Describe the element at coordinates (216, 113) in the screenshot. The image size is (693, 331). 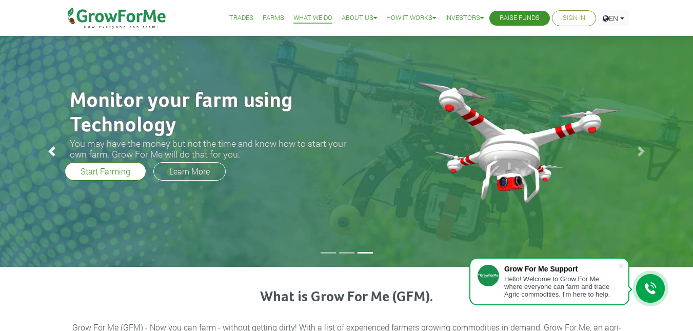
I see `h2: Monitor your farm using Technology` at that location.